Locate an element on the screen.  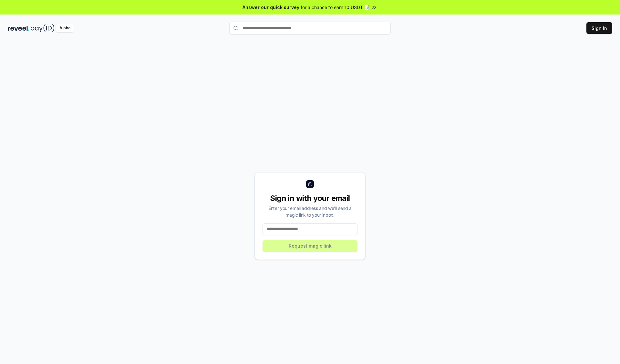
button: Sign In is located at coordinates (599, 28).